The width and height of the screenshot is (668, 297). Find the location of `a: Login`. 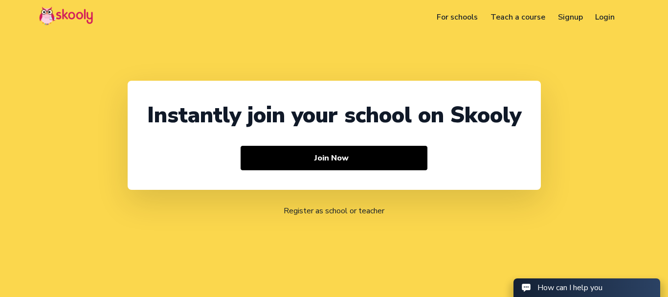

a: Login is located at coordinates (605, 17).